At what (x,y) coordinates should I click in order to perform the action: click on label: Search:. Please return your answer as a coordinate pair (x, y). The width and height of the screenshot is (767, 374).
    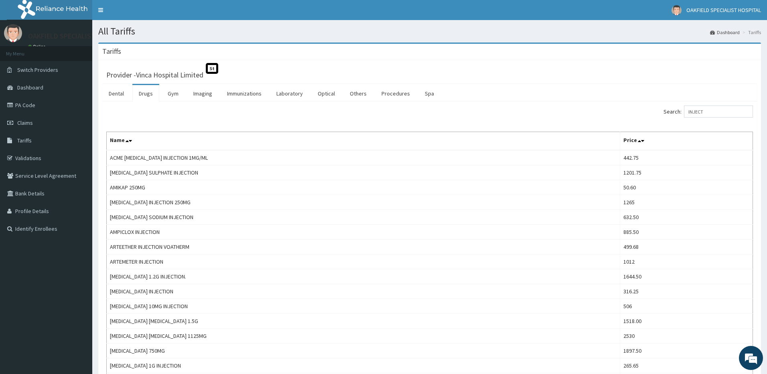
    Looking at the image, I should click on (708, 111).